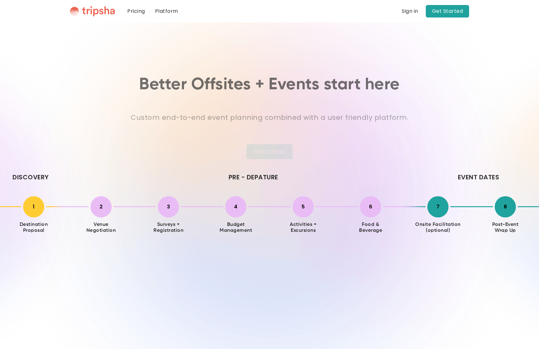 The height and width of the screenshot is (349, 539). What do you see at coordinates (438, 227) in the screenshot?
I see `h3: Onsite Facilitation (optional)` at bounding box center [438, 227].